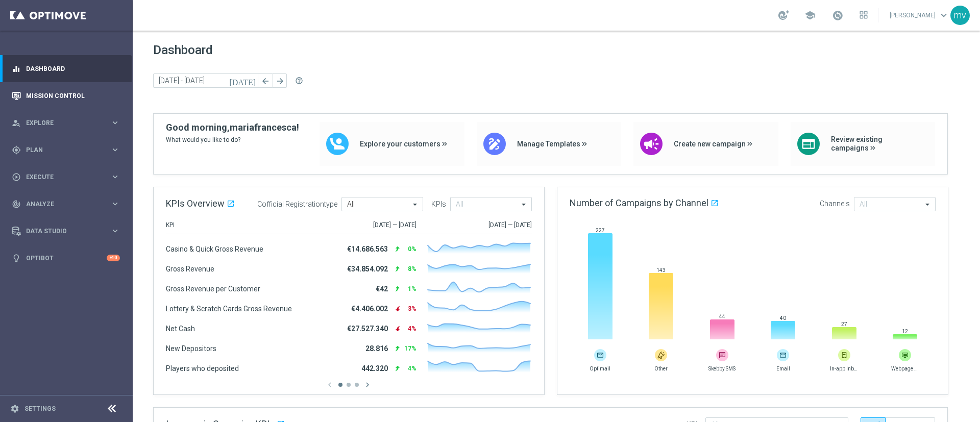 The image size is (980, 422). Describe the element at coordinates (66, 231) in the screenshot. I see `button: Data Studio keyboard_arrow_right` at that location.